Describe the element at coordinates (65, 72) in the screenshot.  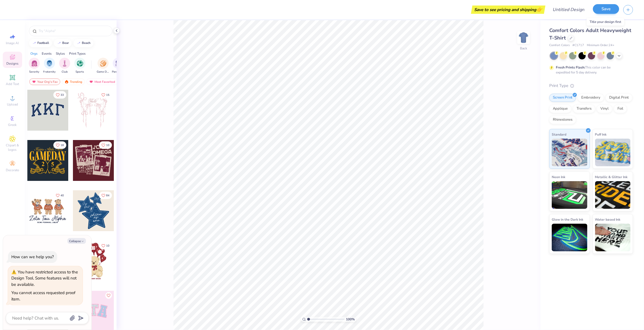
I see `span: Club` at that location.